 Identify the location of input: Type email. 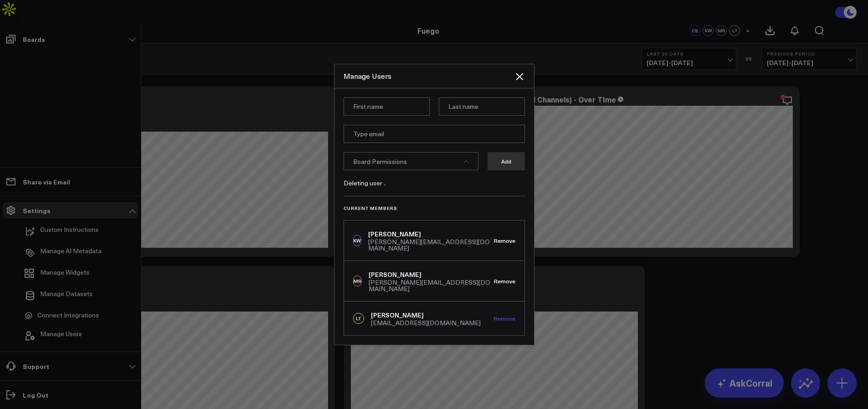
(434, 134).